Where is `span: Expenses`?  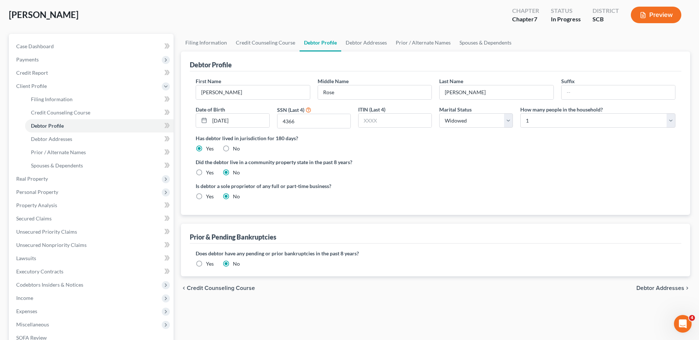
span: Expenses is located at coordinates (27, 311).